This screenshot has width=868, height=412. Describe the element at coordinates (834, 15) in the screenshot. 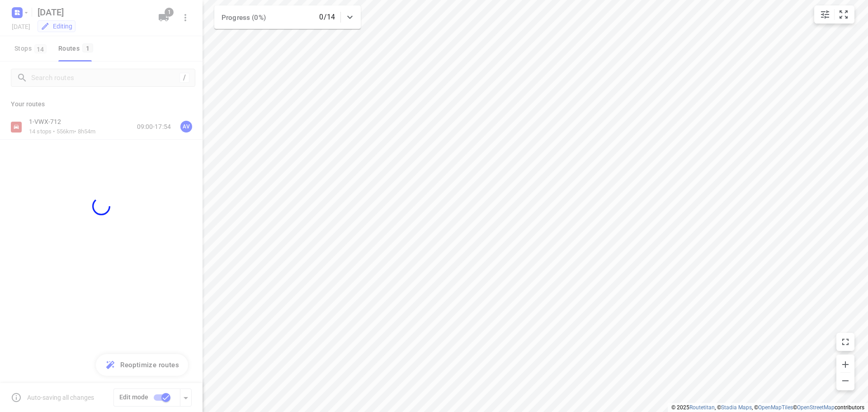

I see `div: small contained button group` at that location.